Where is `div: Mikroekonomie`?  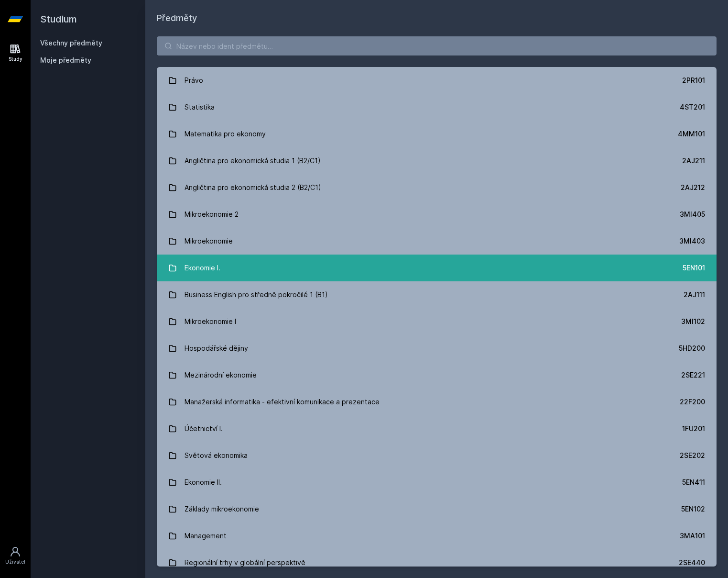 div: Mikroekonomie is located at coordinates (208, 241).